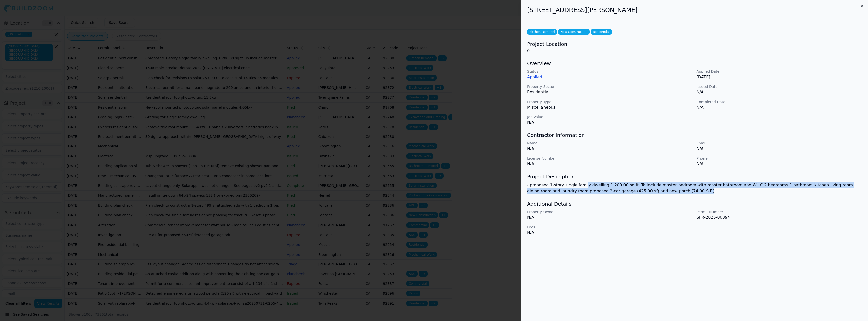 This screenshot has width=868, height=321. I want to click on p: Status, so click(610, 72).